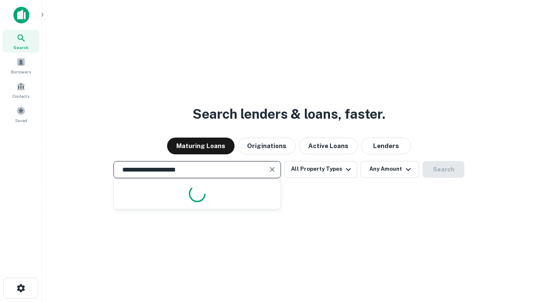 Image resolution: width=536 pixels, height=302 pixels. Describe the element at coordinates (21, 90) in the screenshot. I see `a: Contacts` at that location.